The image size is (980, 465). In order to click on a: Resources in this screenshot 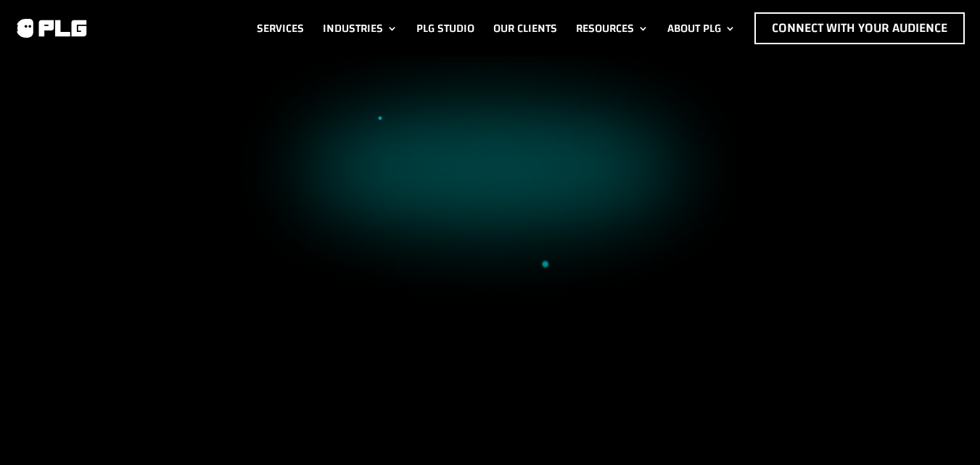, I will do `click(613, 29)`.